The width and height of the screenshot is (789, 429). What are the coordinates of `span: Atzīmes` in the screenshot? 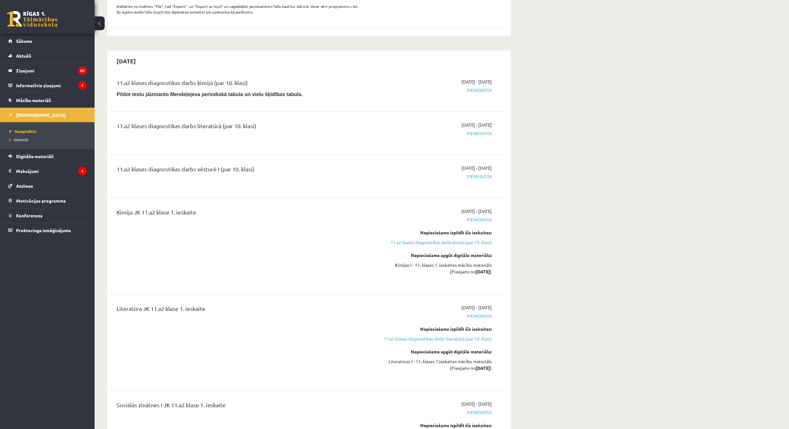 It's located at (25, 186).